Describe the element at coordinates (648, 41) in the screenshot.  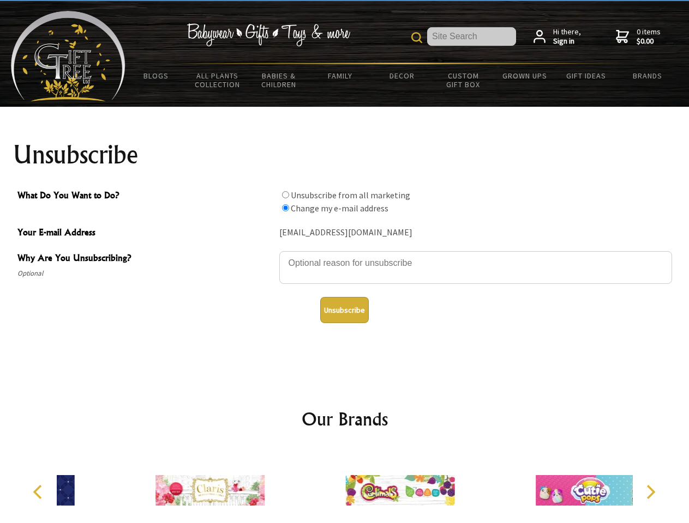
I see `strong: $0.00` at that location.